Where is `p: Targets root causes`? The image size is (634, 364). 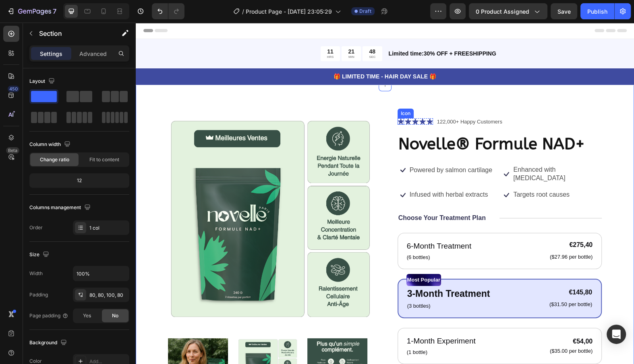 p: Targets root causes is located at coordinates (406, 172).